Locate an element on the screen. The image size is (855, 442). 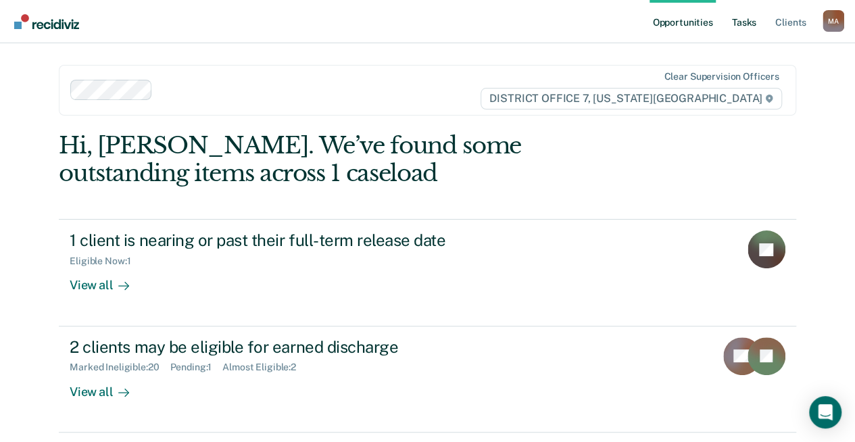
div: Clear supervision officers is located at coordinates (721, 76).